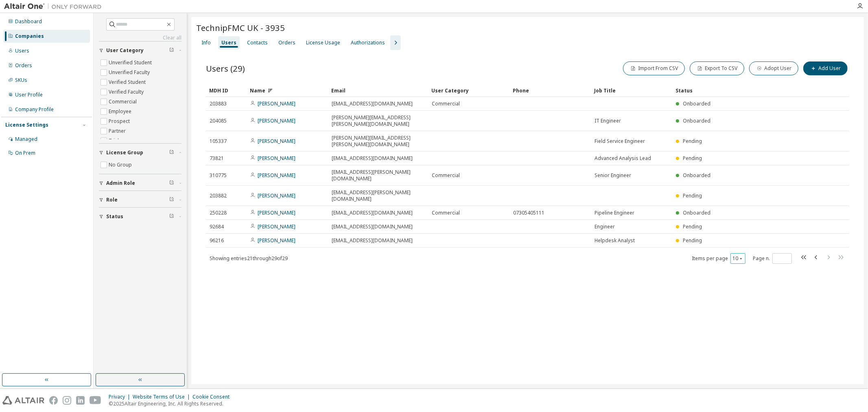  Describe the element at coordinates (218, 175) in the screenshot. I see `span: 310775` at that location.